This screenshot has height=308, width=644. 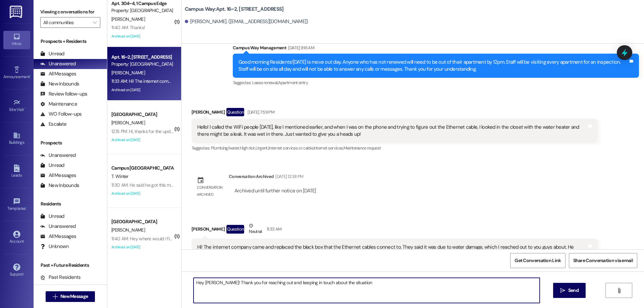 What do you see at coordinates (17, 40) in the screenshot?
I see `a: Inbox` at bounding box center [17, 40].